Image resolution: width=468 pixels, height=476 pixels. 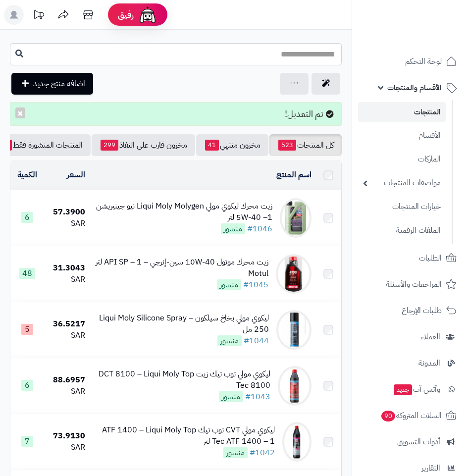 What do you see at coordinates (410, 311) in the screenshot?
I see `a: طلبات الإرجاع` at bounding box center [410, 311].